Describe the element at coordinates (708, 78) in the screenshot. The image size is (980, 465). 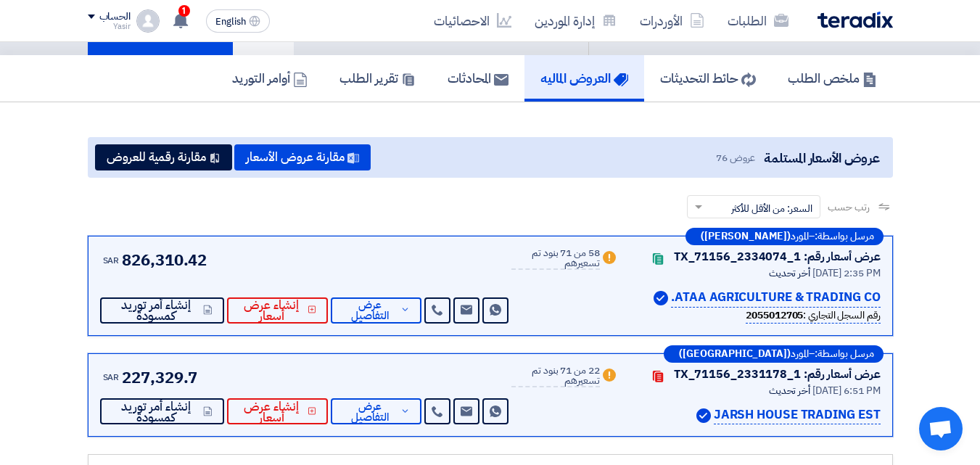
I see `h5: حائط التحديثات` at that location.